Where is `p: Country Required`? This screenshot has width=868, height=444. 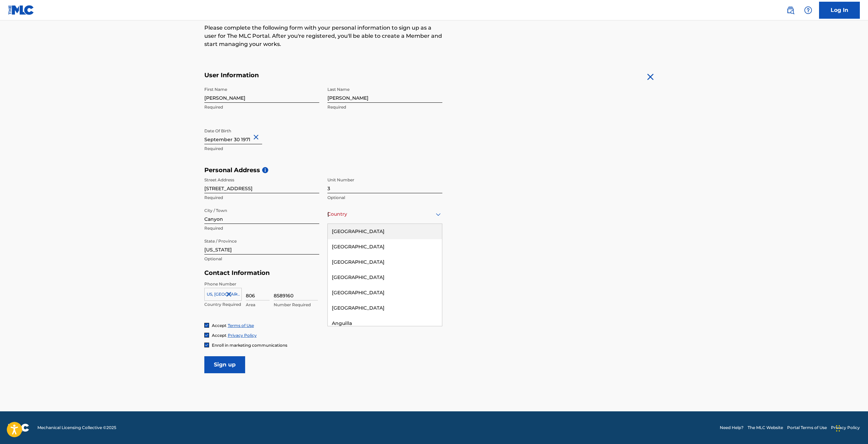 p: Country Required is located at coordinates (224, 304).